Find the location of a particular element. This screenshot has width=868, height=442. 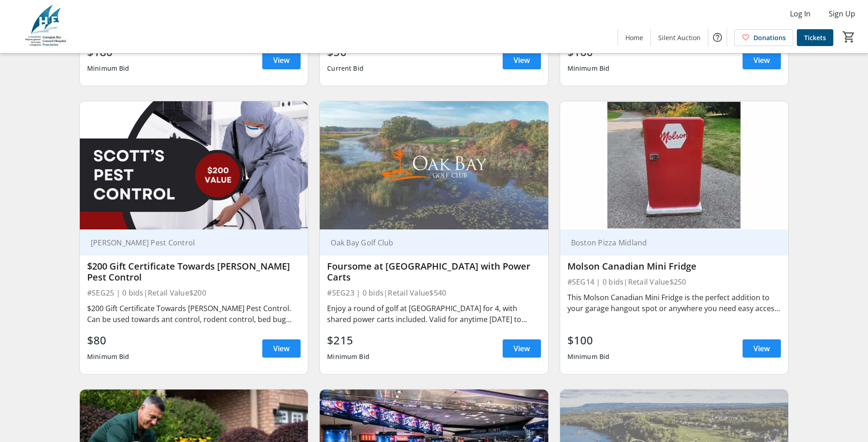

div: $215 is located at coordinates (348, 341).